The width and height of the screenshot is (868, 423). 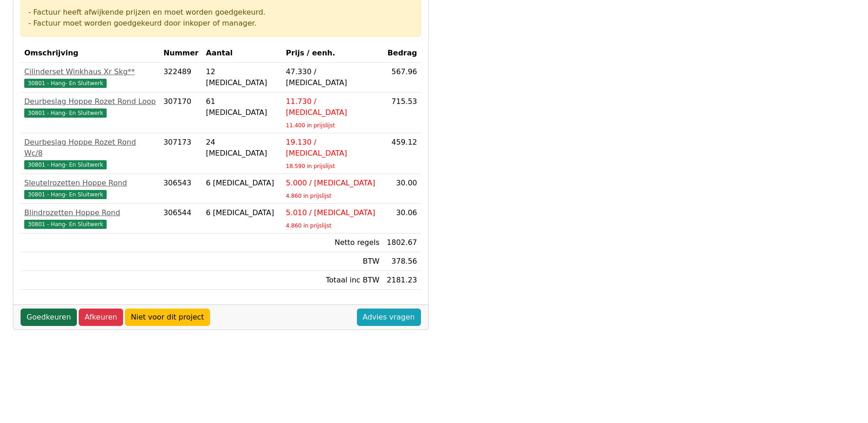 I want to click on td: 322489, so click(x=181, y=77).